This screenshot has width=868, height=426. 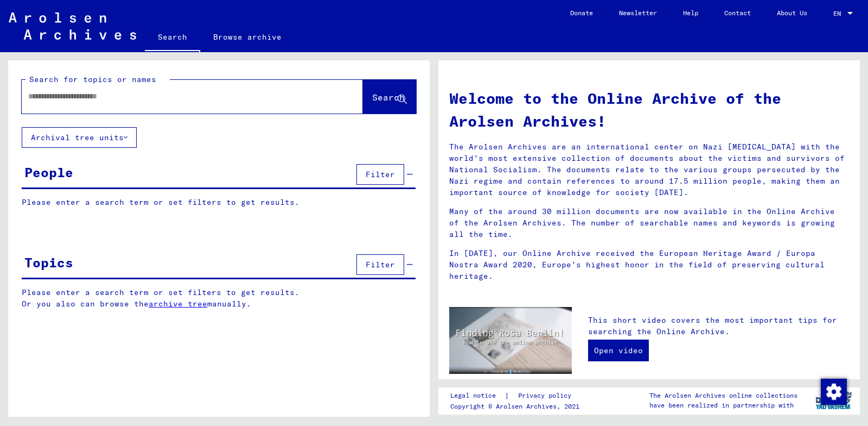 What do you see at coordinates (719, 326) in the screenshot?
I see `p: This short video covers the most important tips for searching the Online Archive.` at bounding box center [719, 326].